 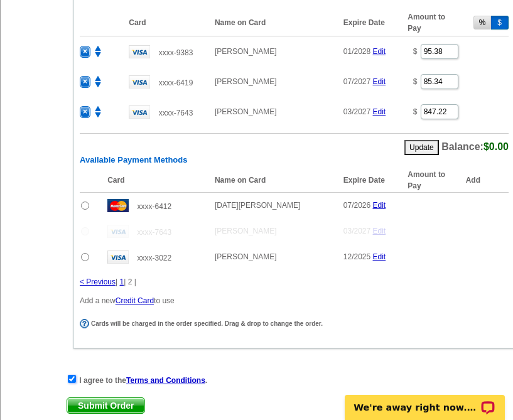 I want to click on span: 01/2028, so click(x=356, y=51).